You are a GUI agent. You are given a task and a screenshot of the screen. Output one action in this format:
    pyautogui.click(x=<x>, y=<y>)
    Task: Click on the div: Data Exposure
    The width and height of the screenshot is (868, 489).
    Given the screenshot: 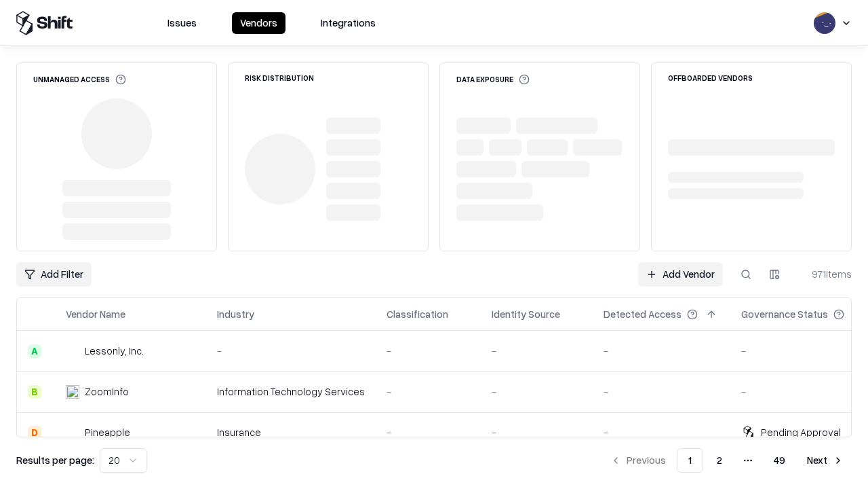 What is the action you would take?
    pyautogui.click(x=493, y=79)
    